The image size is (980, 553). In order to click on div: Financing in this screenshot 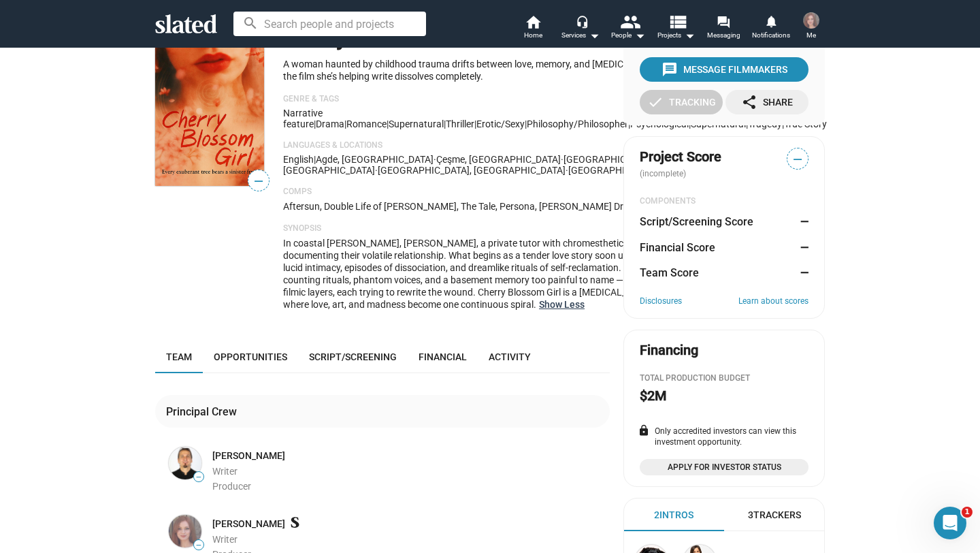, I will do `click(669, 350)`.